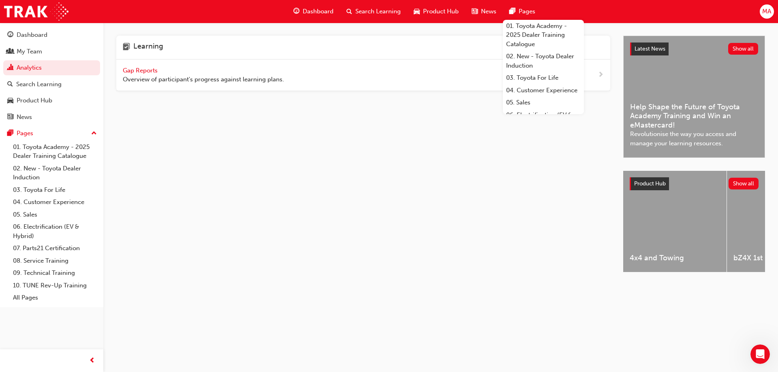 This screenshot has height=372, width=778. I want to click on span: Pages, so click(527, 11).